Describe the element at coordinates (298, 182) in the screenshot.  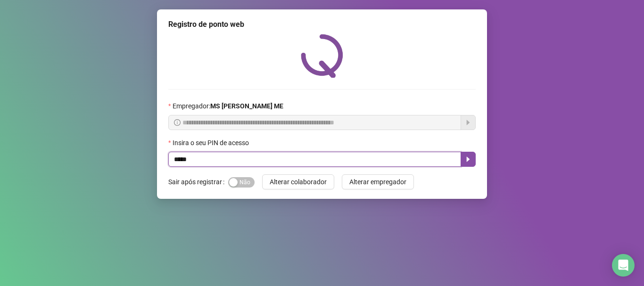
I see `span: Alterar colaborador` at that location.